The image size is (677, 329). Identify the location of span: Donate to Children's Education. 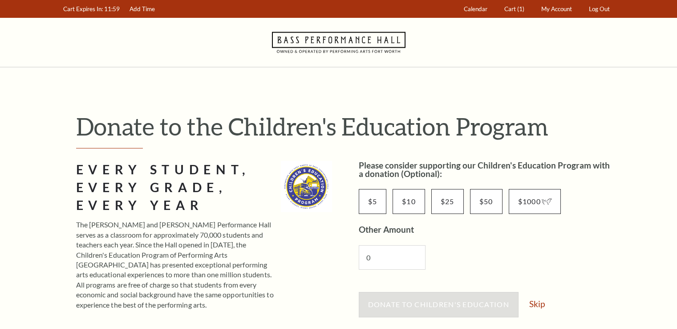
(438, 304).